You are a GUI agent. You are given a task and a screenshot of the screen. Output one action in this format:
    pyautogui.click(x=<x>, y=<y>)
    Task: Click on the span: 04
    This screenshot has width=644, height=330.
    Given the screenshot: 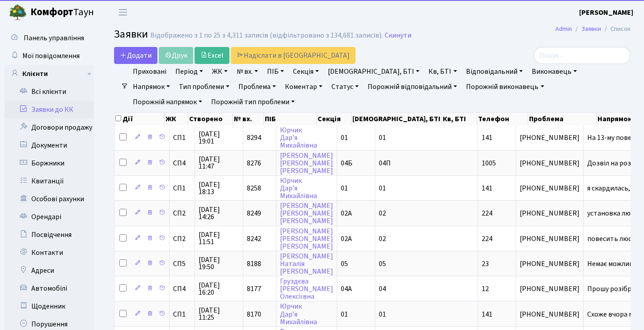 What is the action you would take?
    pyautogui.click(x=382, y=289)
    